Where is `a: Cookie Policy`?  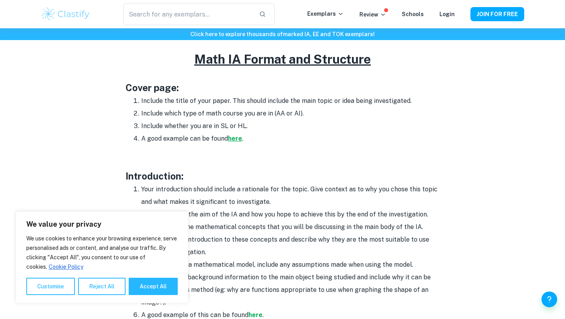
a: Cookie Policy is located at coordinates (66, 267).